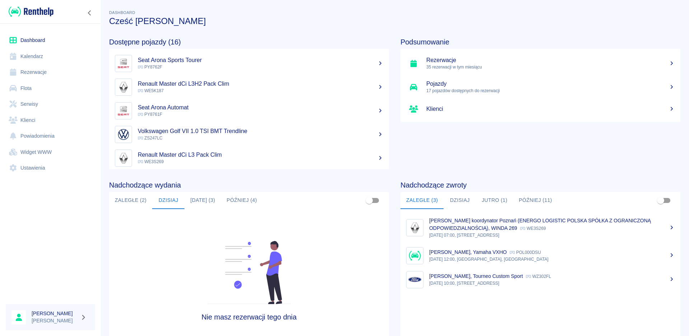 The width and height of the screenshot is (689, 336). Describe the element at coordinates (540, 63) in the screenshot. I see `a: Rezerwacje35 rezerwacji w tym miesiącu` at that location.